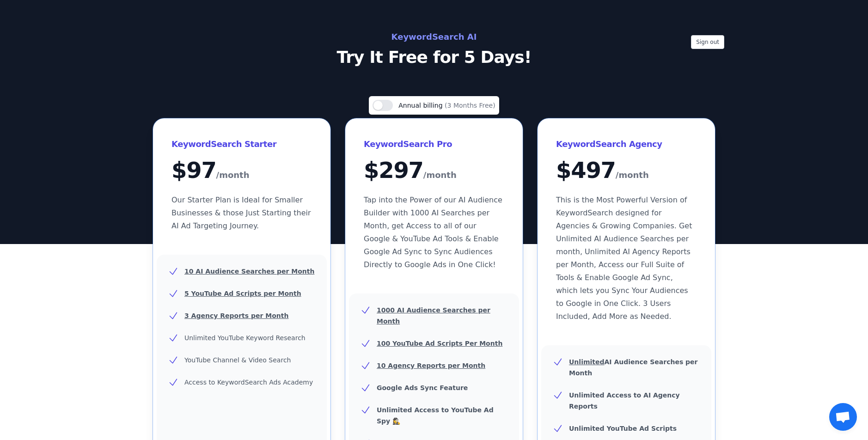  What do you see at coordinates (249, 271) in the screenshot?
I see `u: 10 AI Audience Searches per Month` at bounding box center [249, 271].